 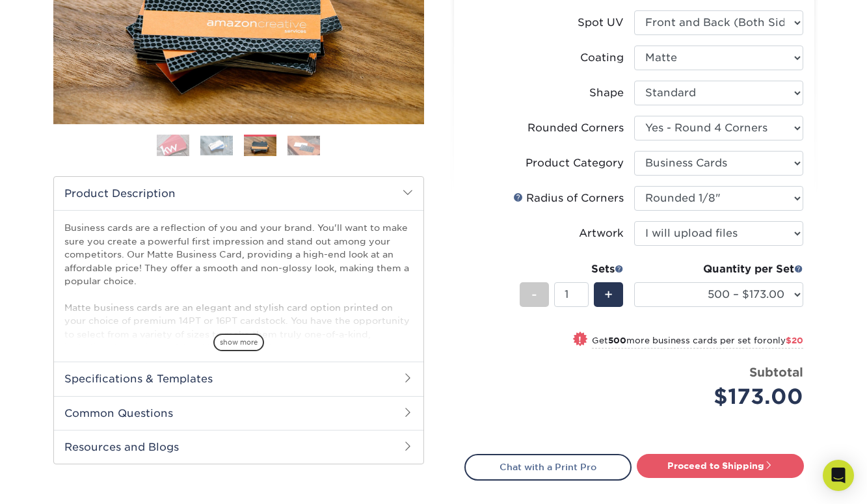 I want to click on h2: Product Description, so click(x=239, y=193).